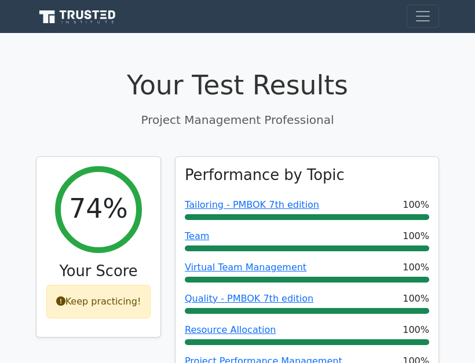 The image size is (475, 363). I want to click on font: Keep practicing!, so click(103, 301).